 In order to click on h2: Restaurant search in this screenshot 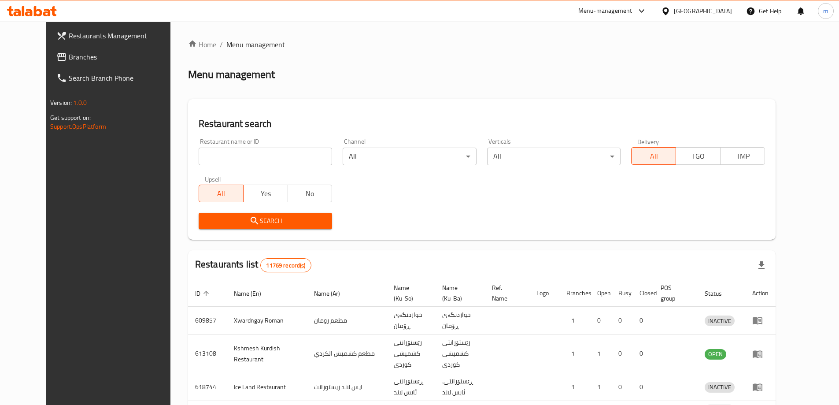, I will do `click(482, 124)`.